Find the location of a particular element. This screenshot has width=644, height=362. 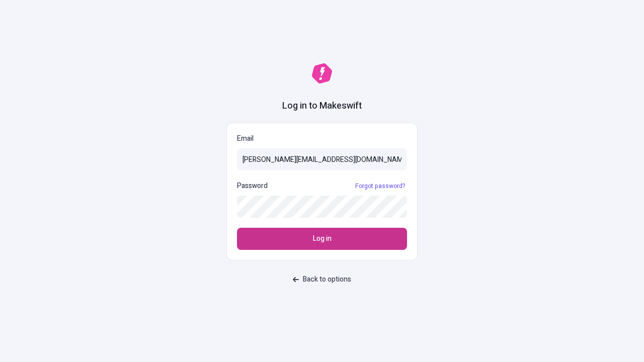

h1: Log in to Makeswift is located at coordinates (322, 106).